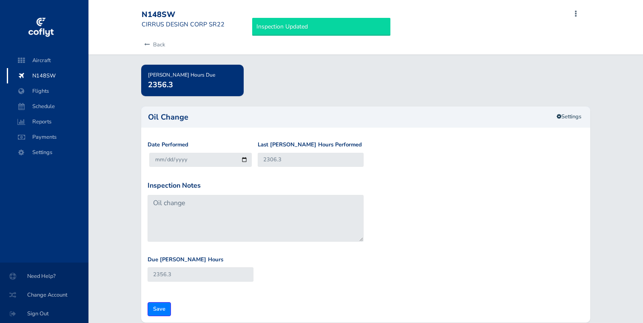 This screenshot has width=643, height=323. Describe the element at coordinates (183, 24) in the screenshot. I see `small: CIRRUS DESIGN CORP SR22` at that location.